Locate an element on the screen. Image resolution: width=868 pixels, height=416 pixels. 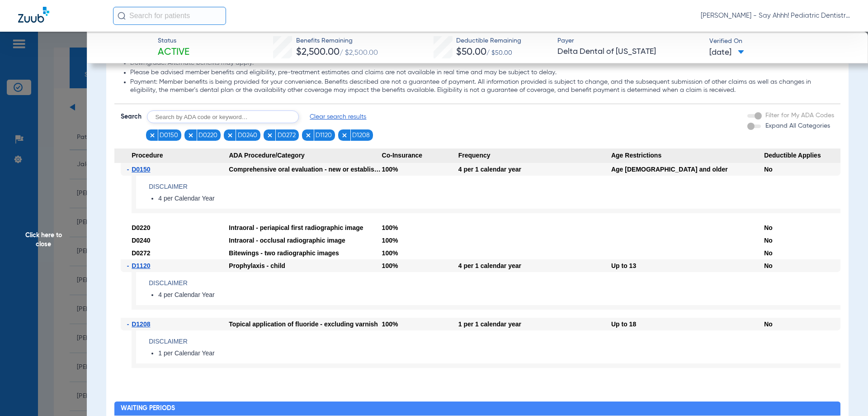
div: Intraoral - occlusal radiographic image is located at coordinates (305, 240).